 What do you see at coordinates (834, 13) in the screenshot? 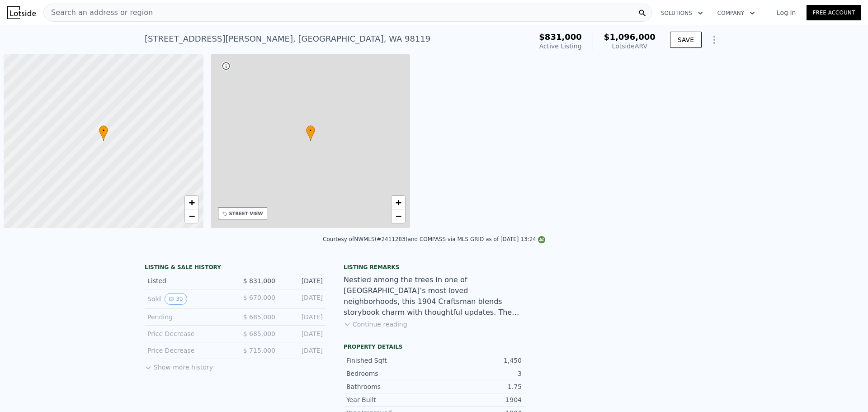
I see `a: Free Account` at bounding box center [834, 13].